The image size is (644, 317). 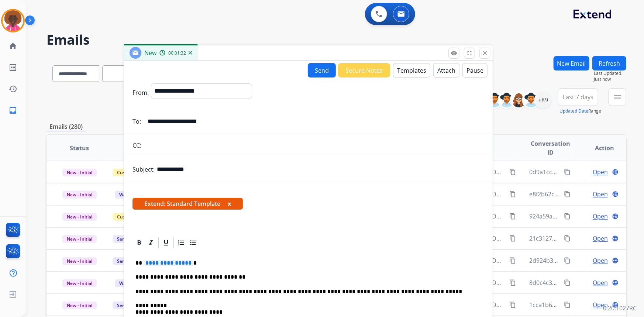 What do you see at coordinates (364, 70) in the screenshot?
I see `button: Secure Notes` at bounding box center [364, 70].